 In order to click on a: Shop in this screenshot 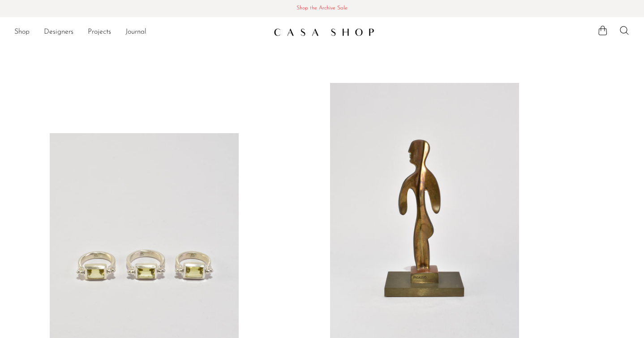, I will do `click(22, 33)`.